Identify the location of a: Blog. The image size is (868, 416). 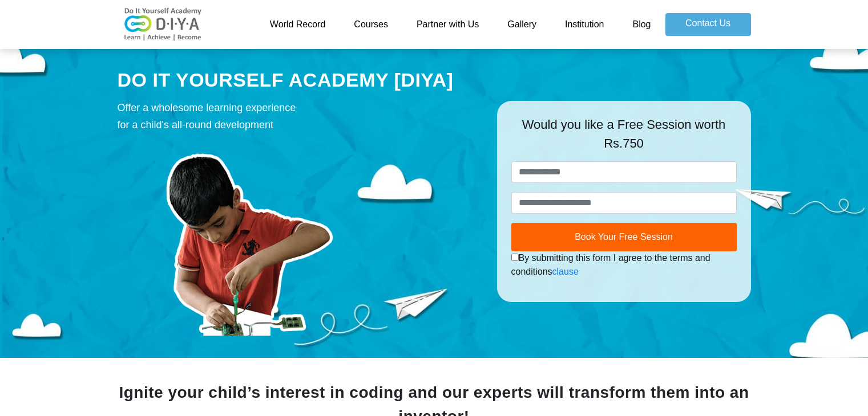
(641, 24).